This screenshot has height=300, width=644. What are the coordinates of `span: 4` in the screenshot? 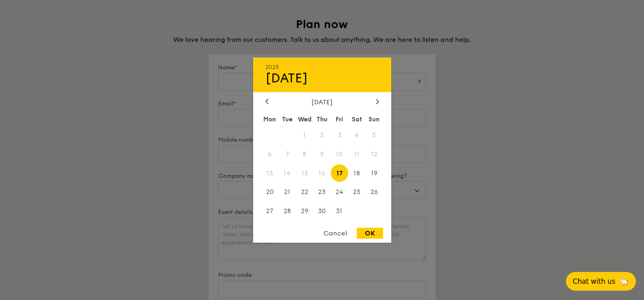 It's located at (357, 135).